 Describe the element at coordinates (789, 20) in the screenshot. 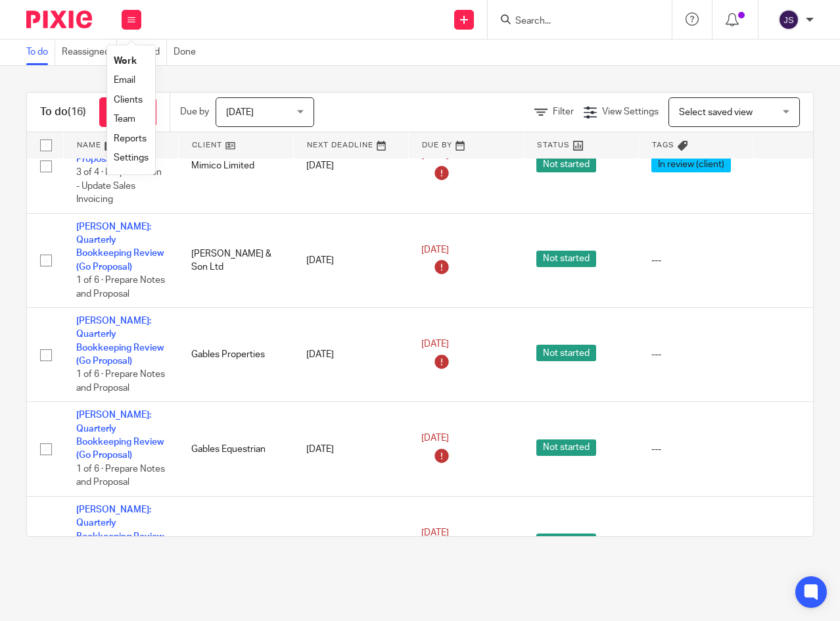

I see `img: svg%3E` at that location.